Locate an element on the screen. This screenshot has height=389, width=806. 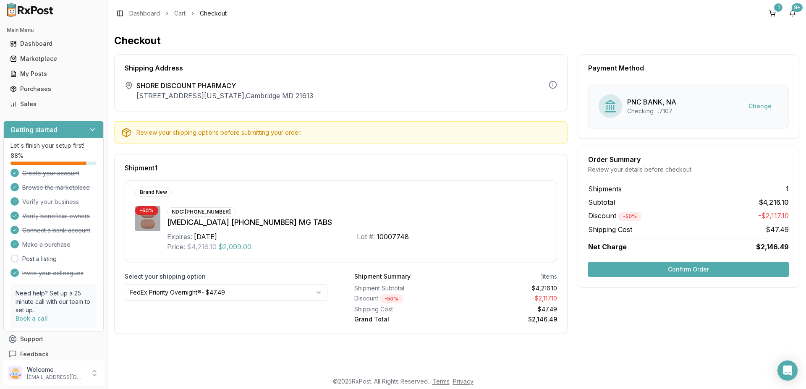
div: Checking ...7107 is located at coordinates (651, 111).